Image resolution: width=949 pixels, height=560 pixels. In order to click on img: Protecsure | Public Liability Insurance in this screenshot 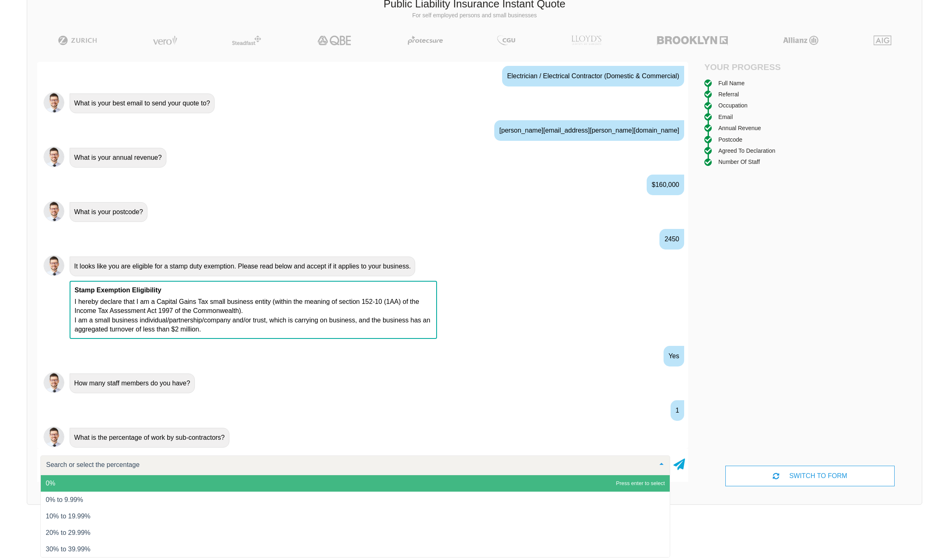, I will do `click(425, 40)`.